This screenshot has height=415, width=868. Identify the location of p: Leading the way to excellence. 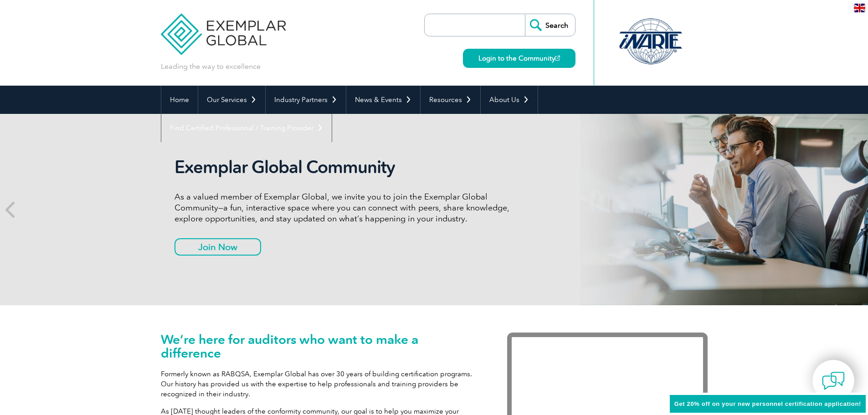
(210, 66).